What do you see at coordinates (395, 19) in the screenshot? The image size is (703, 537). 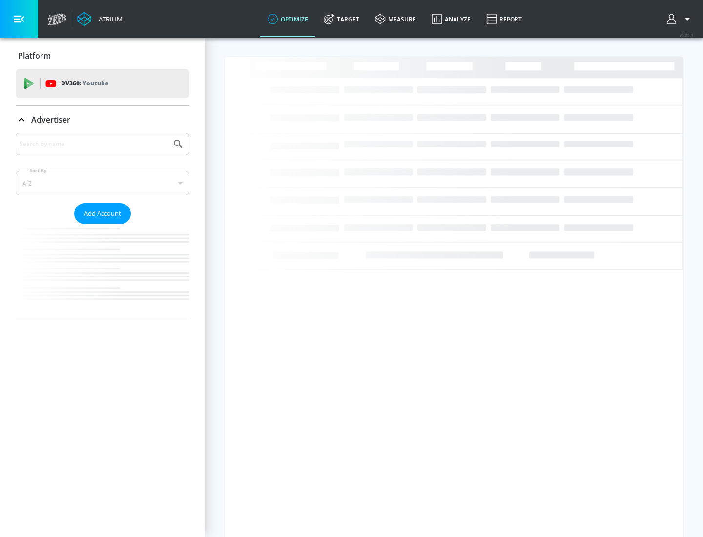 I see `a: measure` at bounding box center [395, 19].